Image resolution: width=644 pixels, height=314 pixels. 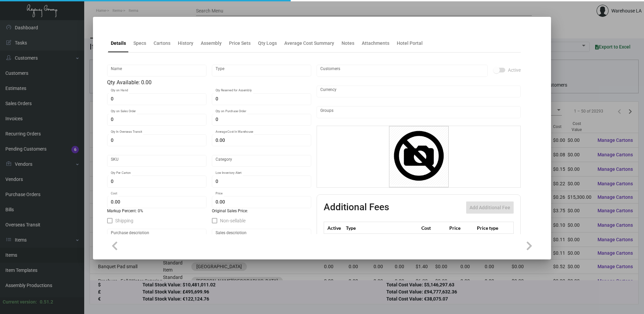 I want to click on span: Shipping, so click(x=124, y=221).